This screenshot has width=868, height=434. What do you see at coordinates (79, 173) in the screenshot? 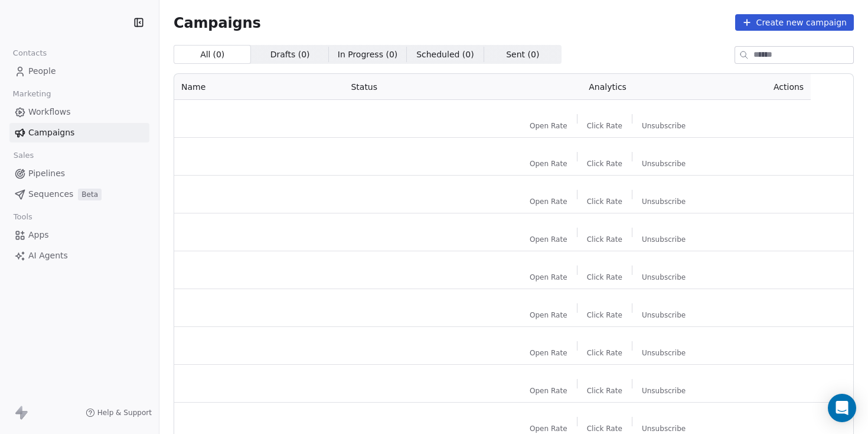
I see `a: Pipelines` at bounding box center [79, 173].